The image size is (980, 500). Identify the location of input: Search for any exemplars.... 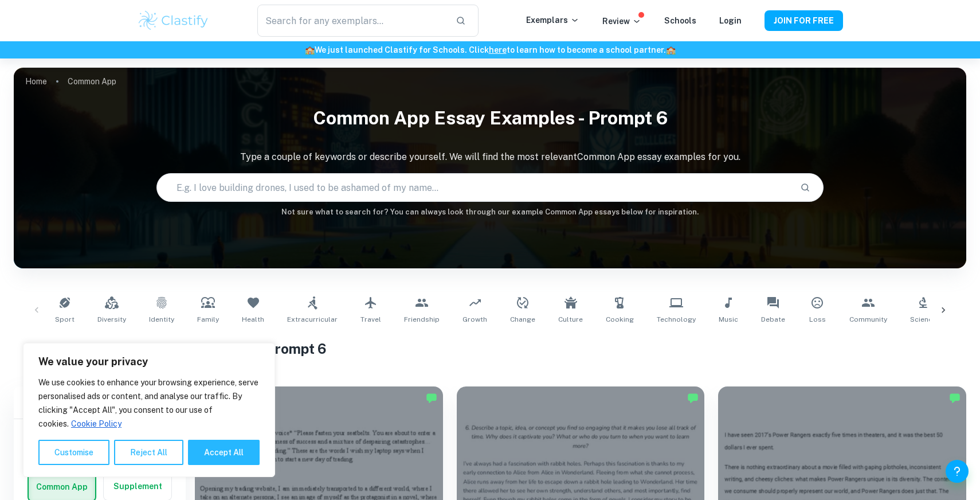
(352, 21).